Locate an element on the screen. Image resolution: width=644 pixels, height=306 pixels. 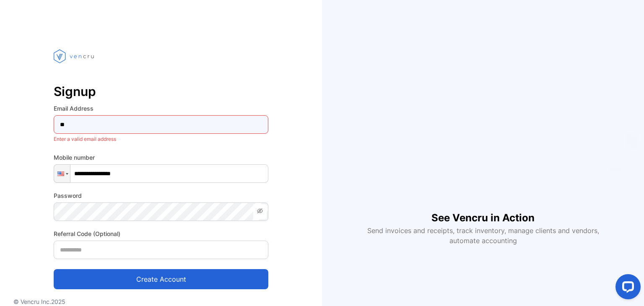
h1: See Vencru in Action is located at coordinates (483, 212).